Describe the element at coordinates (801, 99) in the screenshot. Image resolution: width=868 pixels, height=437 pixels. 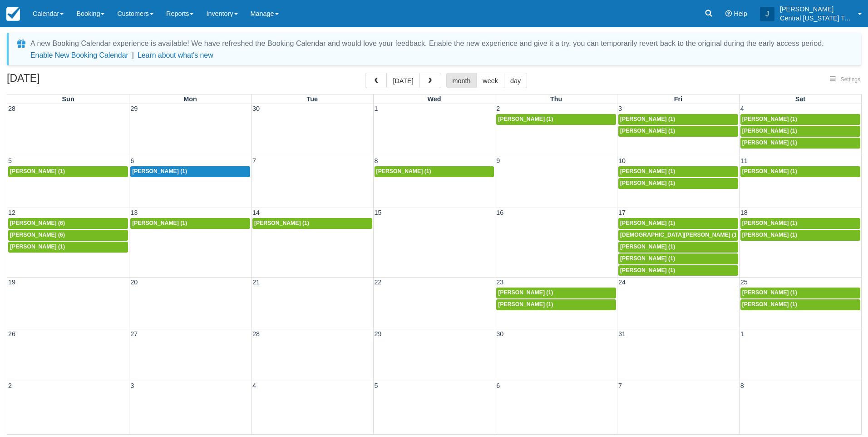
I see `span: Sat` at that location.